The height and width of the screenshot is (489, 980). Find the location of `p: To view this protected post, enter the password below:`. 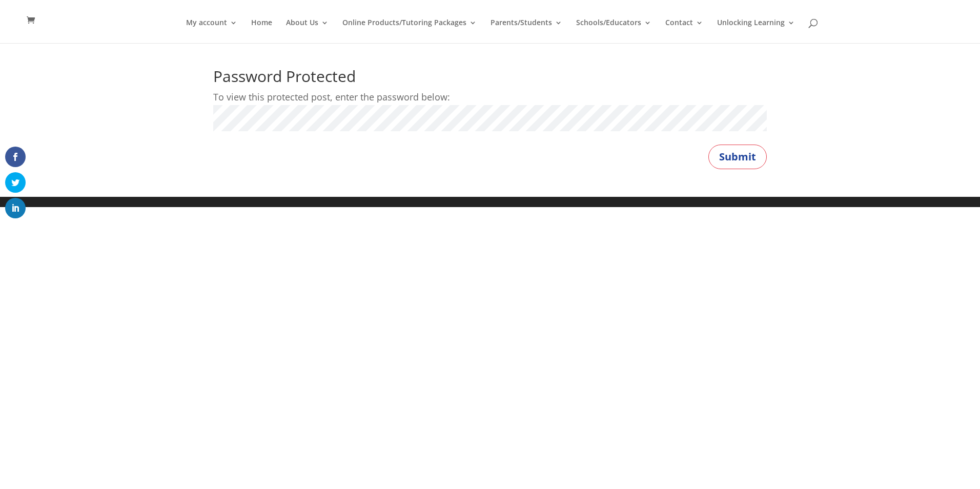

p: To view this protected post, enter the password below: is located at coordinates (490, 97).